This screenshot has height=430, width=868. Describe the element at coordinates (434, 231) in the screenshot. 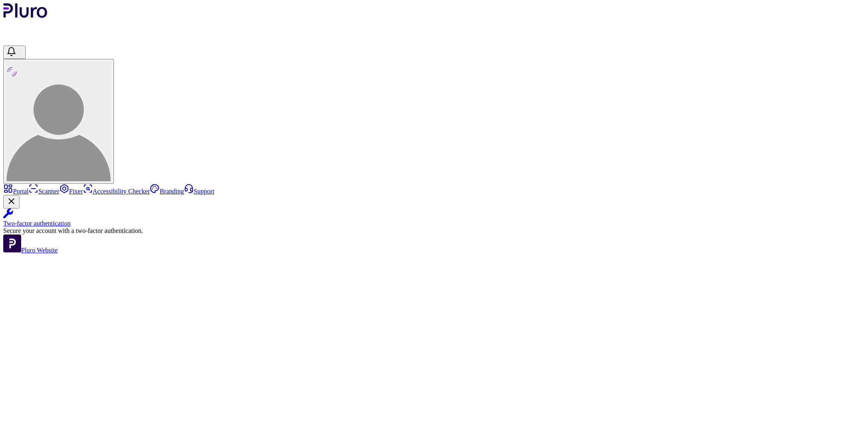

I see `div: Secure your account with a two-factor authentication.` at that location.